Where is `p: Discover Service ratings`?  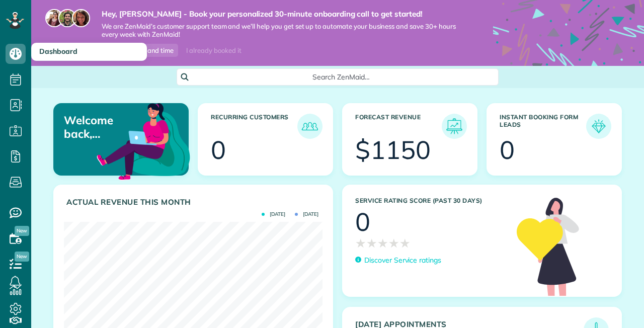 p: Discover Service ratings is located at coordinates (402, 260).